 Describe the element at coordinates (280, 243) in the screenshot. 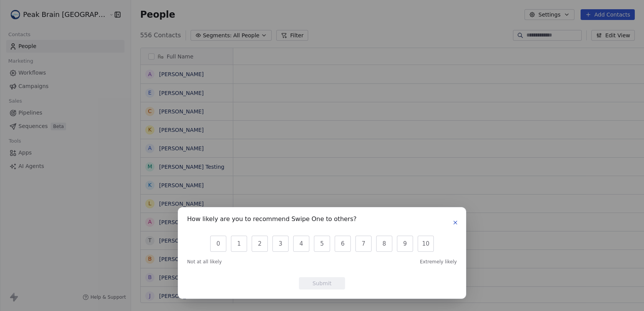

I see `button: 3` at that location.